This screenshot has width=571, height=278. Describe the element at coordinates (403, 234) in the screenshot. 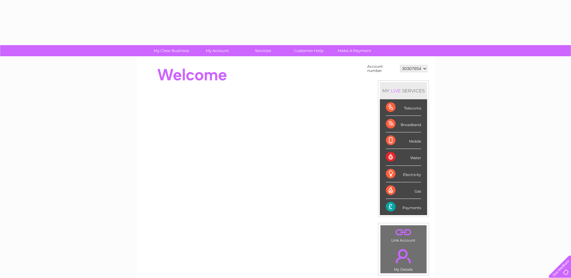

I see `td: Link Account` at that location.